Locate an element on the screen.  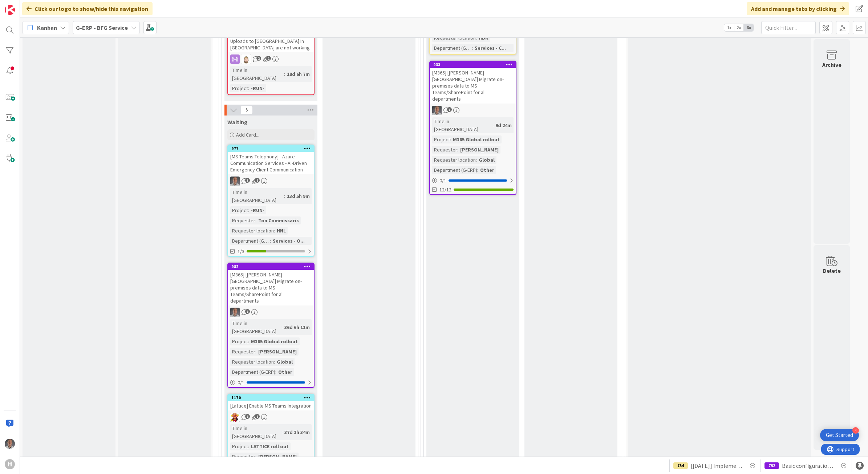
div: 18d 6h 7m is located at coordinates (298, 74).